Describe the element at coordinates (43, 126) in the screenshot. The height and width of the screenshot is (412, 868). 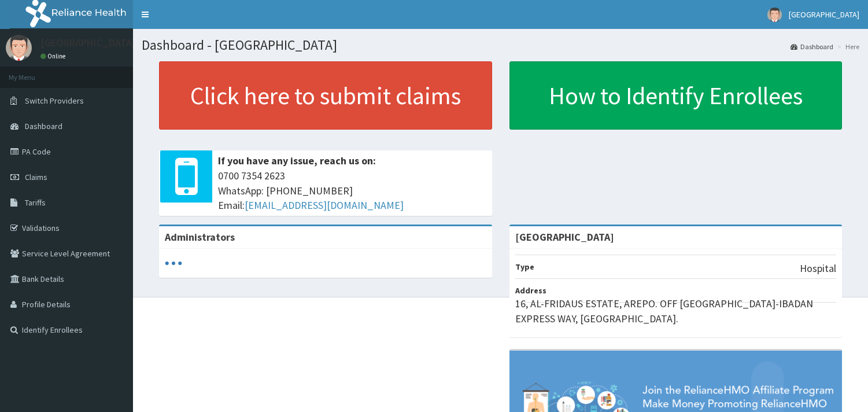
I see `span: Dashboard` at that location.